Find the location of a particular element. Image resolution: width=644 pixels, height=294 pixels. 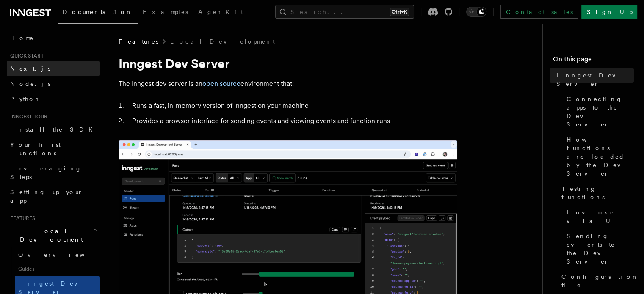

span: Invoke via UI is located at coordinates (600, 216).